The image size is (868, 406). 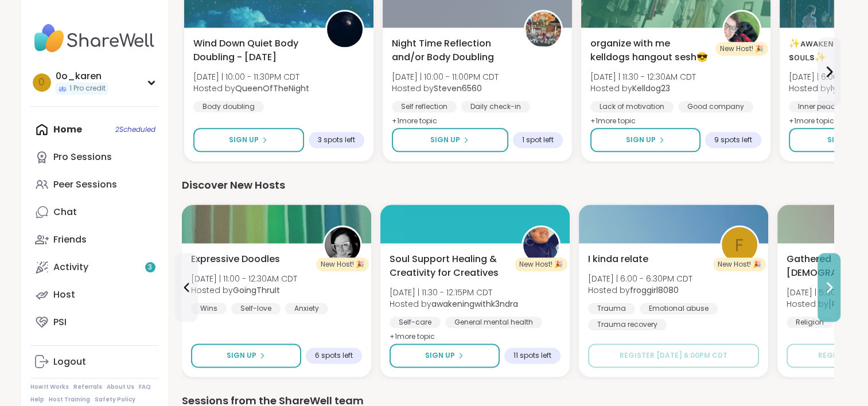 What do you see at coordinates (650, 51) in the screenshot?
I see `span: organize with me kelldogs hangout sesh😎` at bounding box center [650, 51].